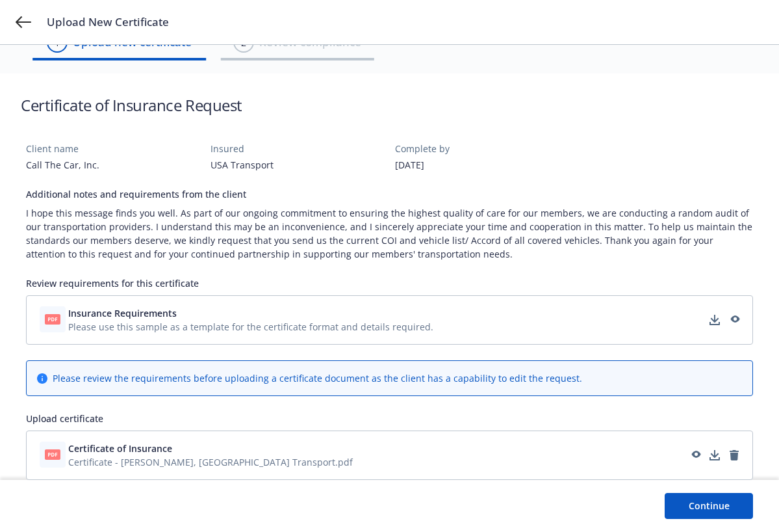  Describe the element at coordinates (251, 313) in the screenshot. I see `button: Insurance Requirements` at that location.